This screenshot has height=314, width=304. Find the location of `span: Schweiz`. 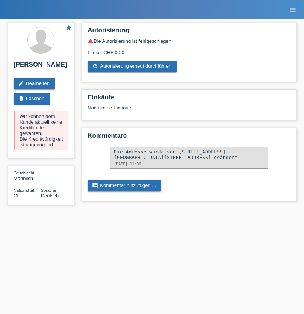

span: Schweiz is located at coordinates (17, 196).